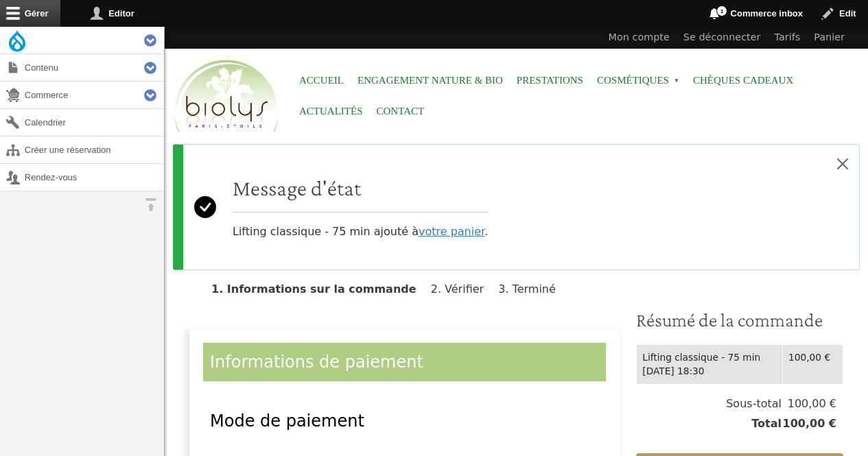 The width and height of the screenshot is (868, 456). Describe the element at coordinates (331, 111) in the screenshot. I see `a: Actualités` at that location.